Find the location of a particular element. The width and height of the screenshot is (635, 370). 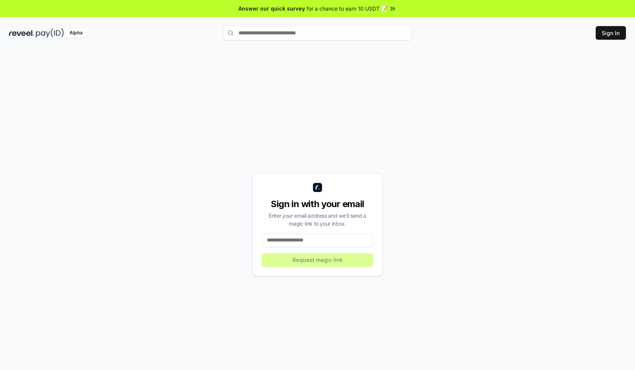

span: for a chance to earn 10 USDT 📝 is located at coordinates (347, 8).